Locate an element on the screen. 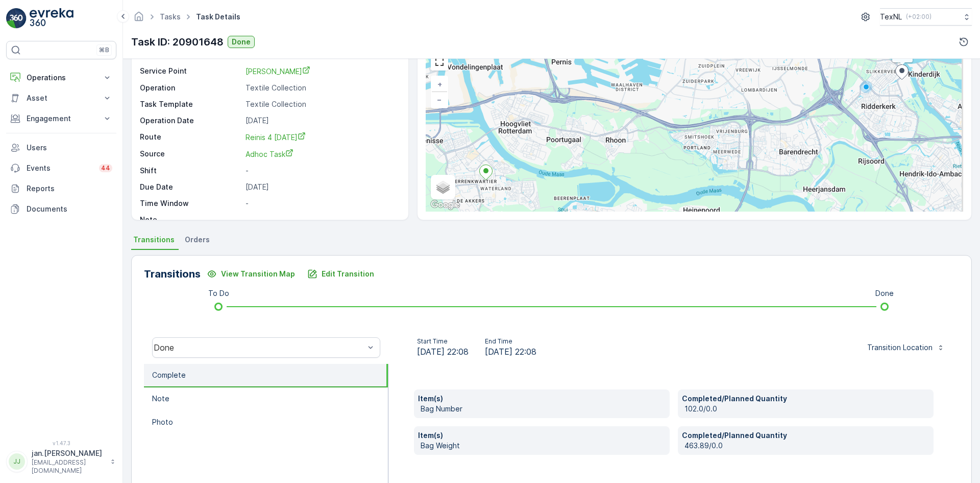 The width and height of the screenshot is (980, 483). p: Engagement is located at coordinates (61, 118).